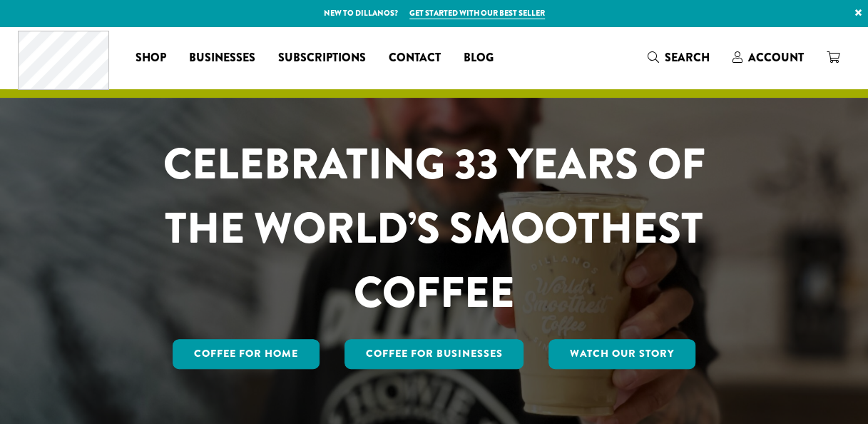  What do you see at coordinates (776, 57) in the screenshot?
I see `span: Account` at bounding box center [776, 57].